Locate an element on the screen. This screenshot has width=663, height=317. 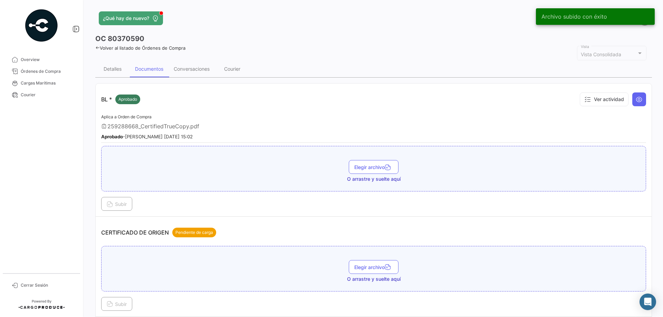
span: Archivo subido con éxito is located at coordinates (574, 17).